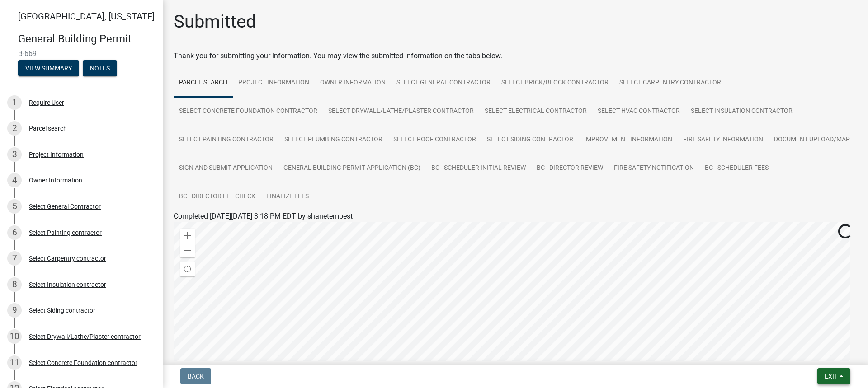 The image size is (868, 388). Describe the element at coordinates (187, 236) in the screenshot. I see `div: Zoom in` at that location.